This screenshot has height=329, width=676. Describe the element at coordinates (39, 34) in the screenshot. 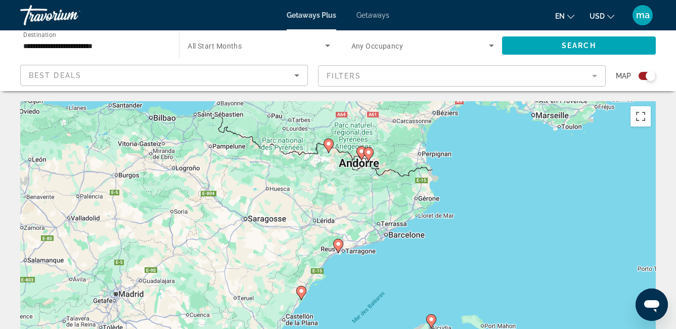

I see `span: Destination` at that location.